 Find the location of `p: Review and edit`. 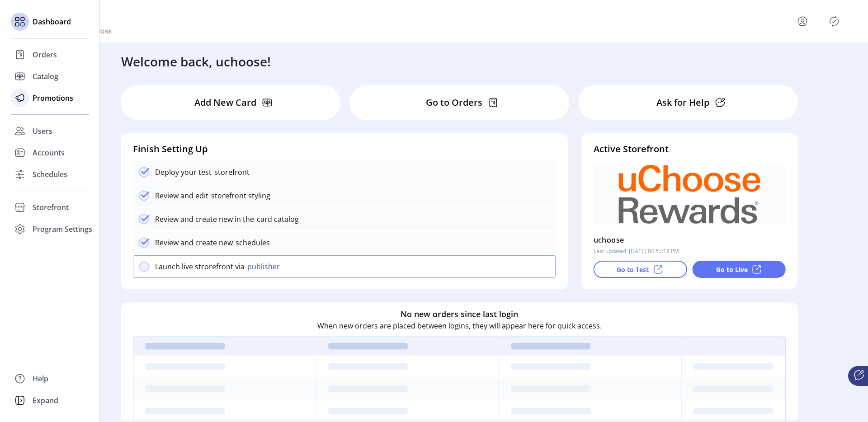

p: Review and edit is located at coordinates (182, 196).